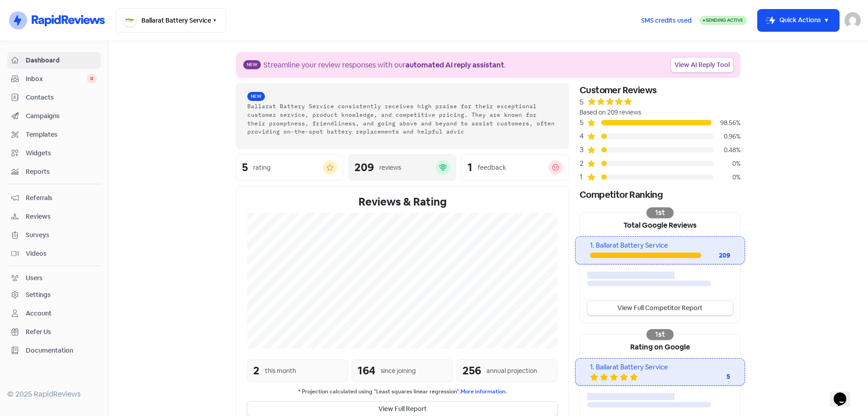 This screenshot has width=868, height=416. Describe the element at coordinates (402, 391) in the screenshot. I see `small: * Projection calculated using "Least squares linear regression".` at that location.